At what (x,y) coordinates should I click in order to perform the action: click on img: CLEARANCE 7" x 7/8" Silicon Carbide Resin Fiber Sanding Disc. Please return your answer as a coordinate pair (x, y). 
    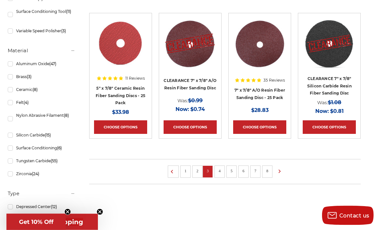
    Looking at the image, I should click on (329, 44).